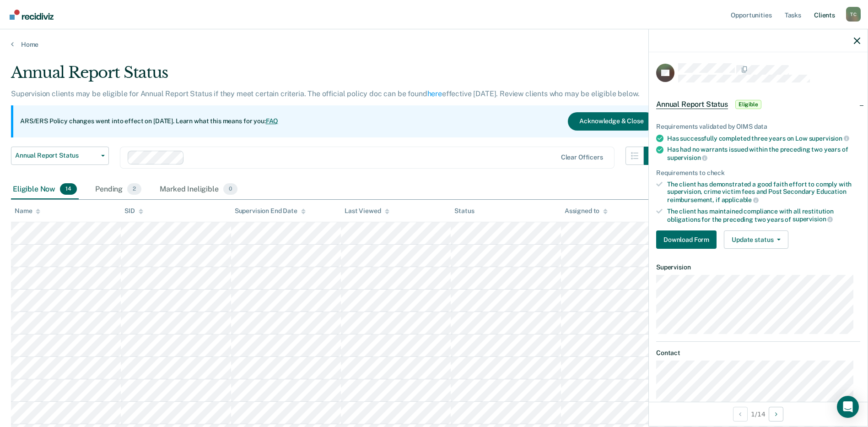  What do you see at coordinates (756, 239) in the screenshot?
I see `button: Update status` at bounding box center [756, 239].